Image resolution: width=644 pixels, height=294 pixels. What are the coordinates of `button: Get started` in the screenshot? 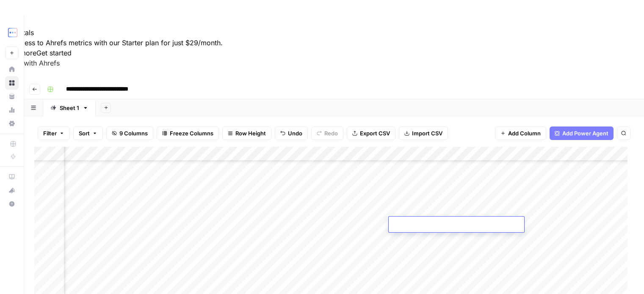 It's located at (54, 53).